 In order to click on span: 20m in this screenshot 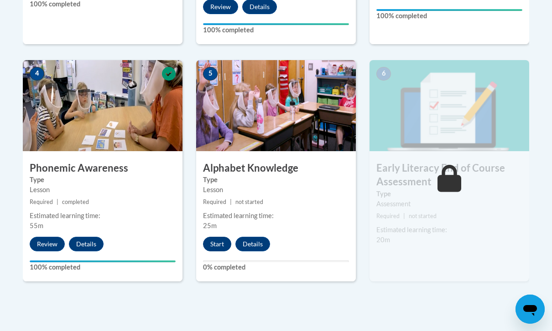, I will do `click(383, 240)`.